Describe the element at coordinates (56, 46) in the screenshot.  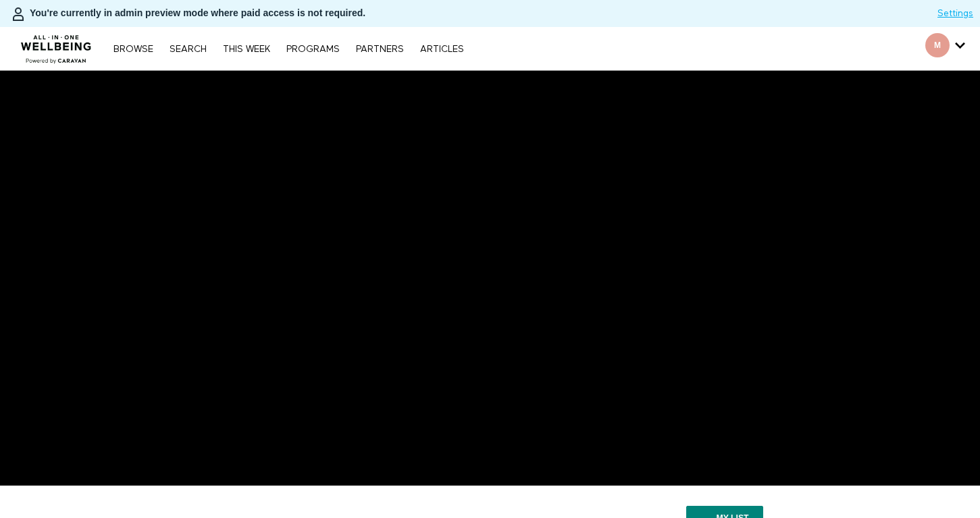
I see `img: CARAVAN` at that location.